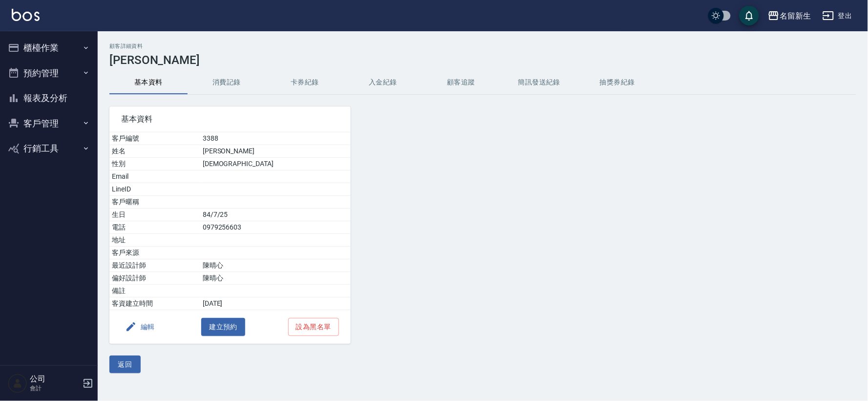  Describe the element at coordinates (154, 291) in the screenshot. I see `td: 備註` at that location.